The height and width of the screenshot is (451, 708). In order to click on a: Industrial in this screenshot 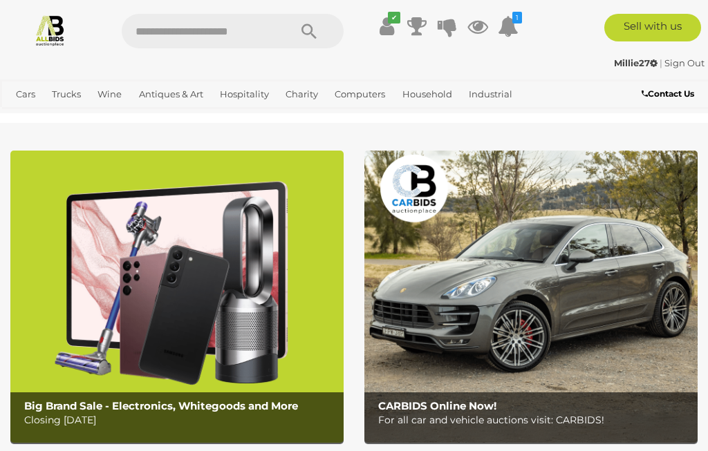, I will do `click(490, 94)`.